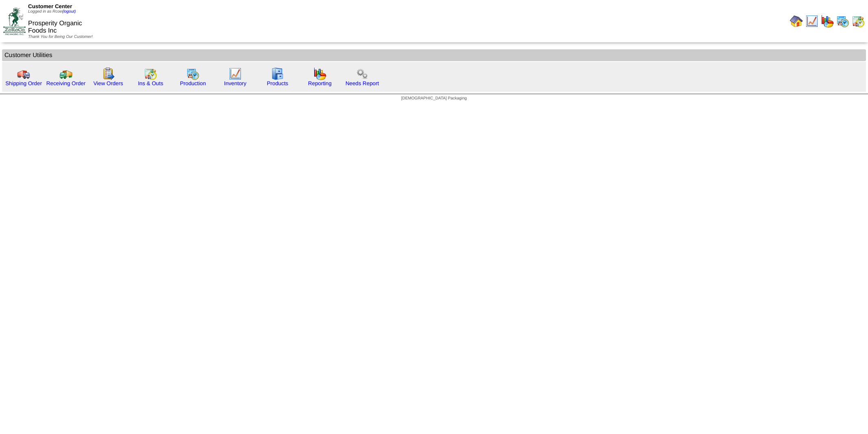 The image size is (868, 434). What do you see at coordinates (108, 74) in the screenshot?
I see `img: workorder.gif` at bounding box center [108, 74].